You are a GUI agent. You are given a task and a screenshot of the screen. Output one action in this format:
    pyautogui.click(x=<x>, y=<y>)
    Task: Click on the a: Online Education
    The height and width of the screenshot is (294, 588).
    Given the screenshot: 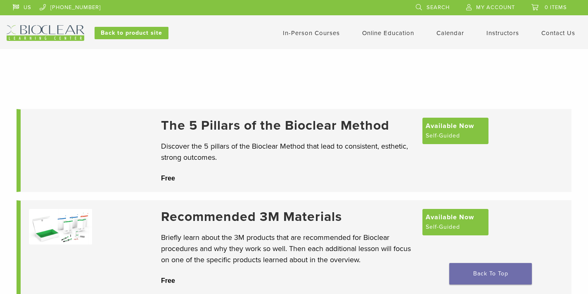 What is the action you would take?
    pyautogui.click(x=388, y=33)
    